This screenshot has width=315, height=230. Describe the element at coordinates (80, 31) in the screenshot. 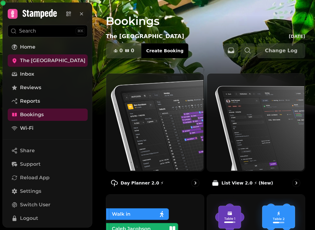

I see `div: ⌘K` at that location.